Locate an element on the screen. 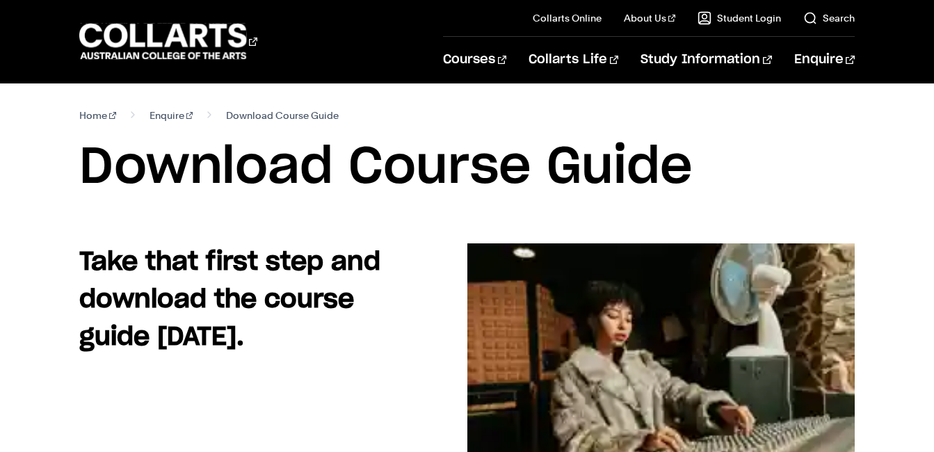 This screenshot has height=452, width=934. a: Search is located at coordinates (829, 18).